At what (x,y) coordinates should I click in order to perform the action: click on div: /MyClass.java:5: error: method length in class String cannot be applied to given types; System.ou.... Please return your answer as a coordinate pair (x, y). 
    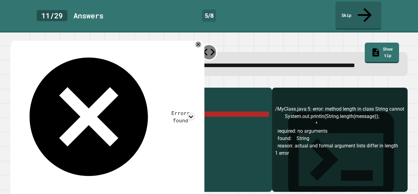
    Looking at the image, I should click on (339, 148).